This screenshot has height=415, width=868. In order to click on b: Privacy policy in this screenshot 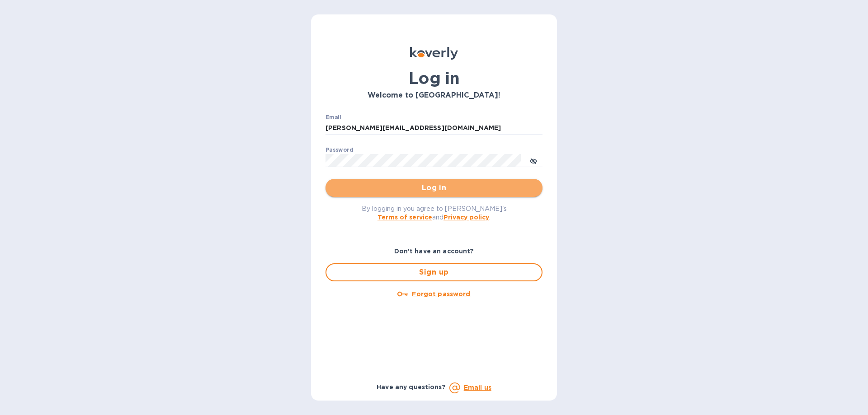, I will do `click(466, 218)`.